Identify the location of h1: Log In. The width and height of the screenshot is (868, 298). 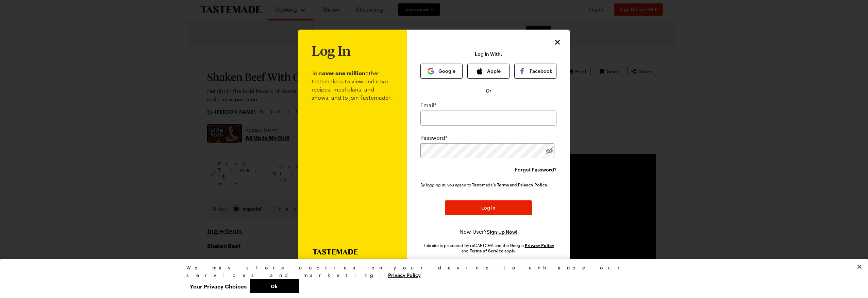
(331, 51).